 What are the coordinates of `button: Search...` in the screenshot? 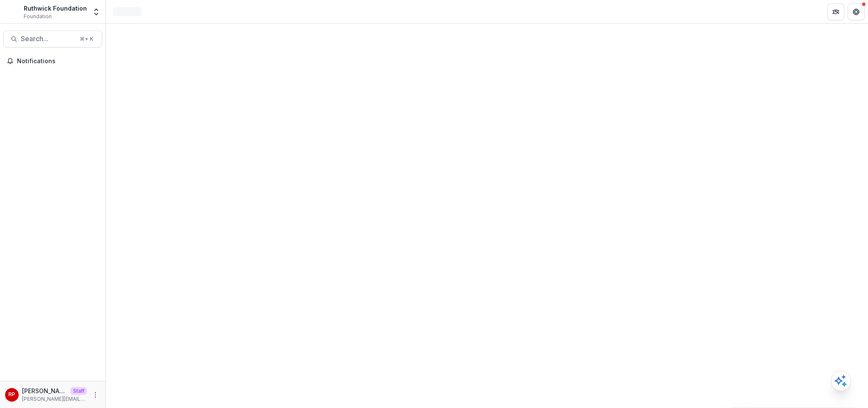 It's located at (53, 39).